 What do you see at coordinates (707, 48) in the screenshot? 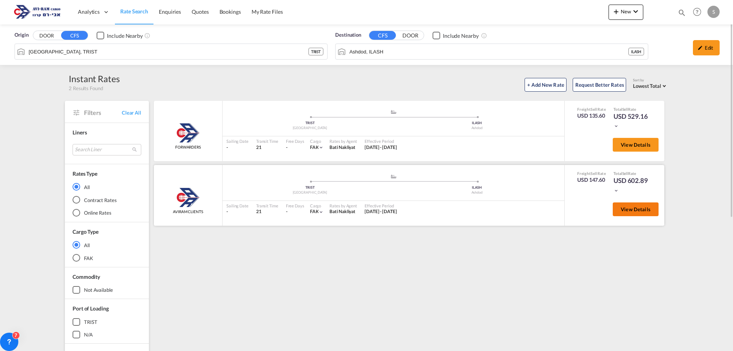
I see `div: icon-pencilEdit` at bounding box center [707, 48].